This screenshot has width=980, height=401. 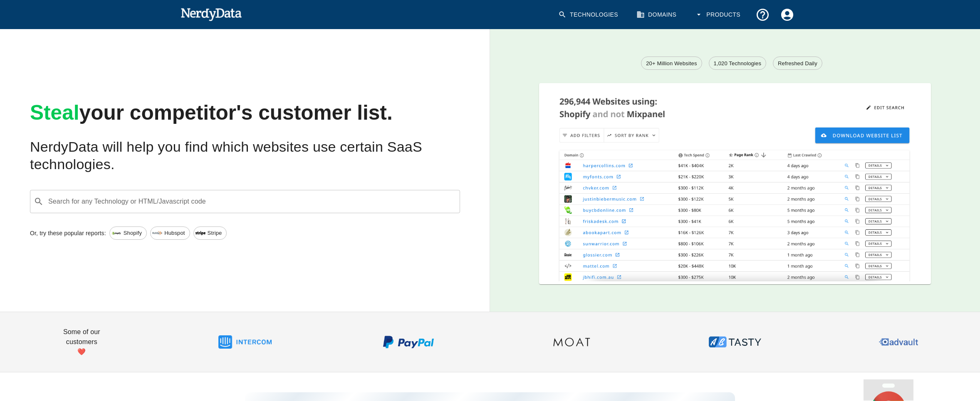 What do you see at coordinates (128, 233) in the screenshot?
I see `a: Shopify` at bounding box center [128, 233].